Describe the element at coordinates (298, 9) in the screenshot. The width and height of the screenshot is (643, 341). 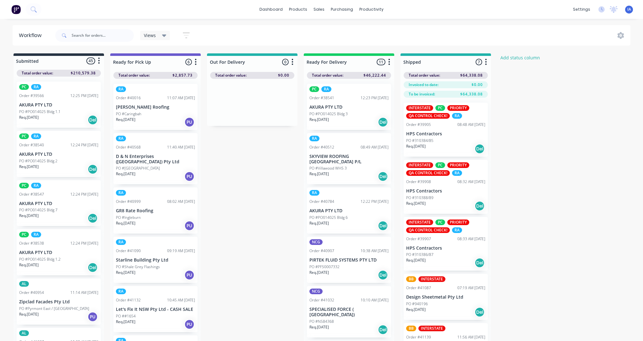
I see `div: products` at that location.